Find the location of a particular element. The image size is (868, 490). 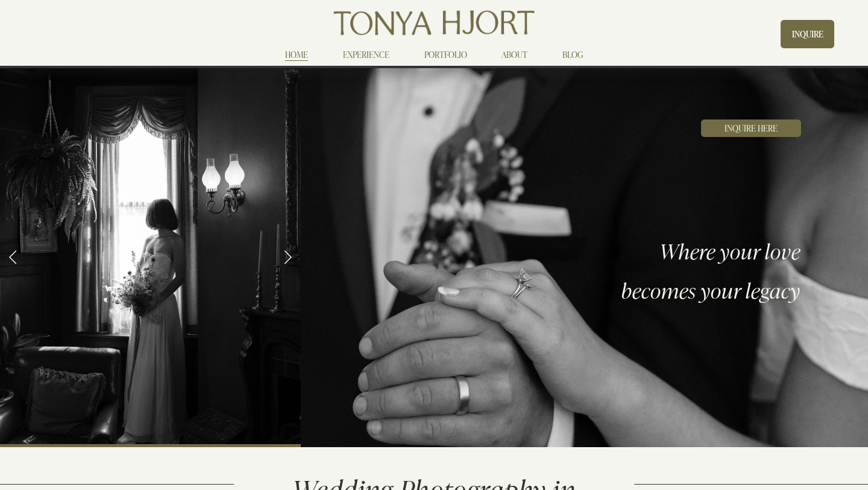

a: PORTFOLIO is located at coordinates (446, 55).